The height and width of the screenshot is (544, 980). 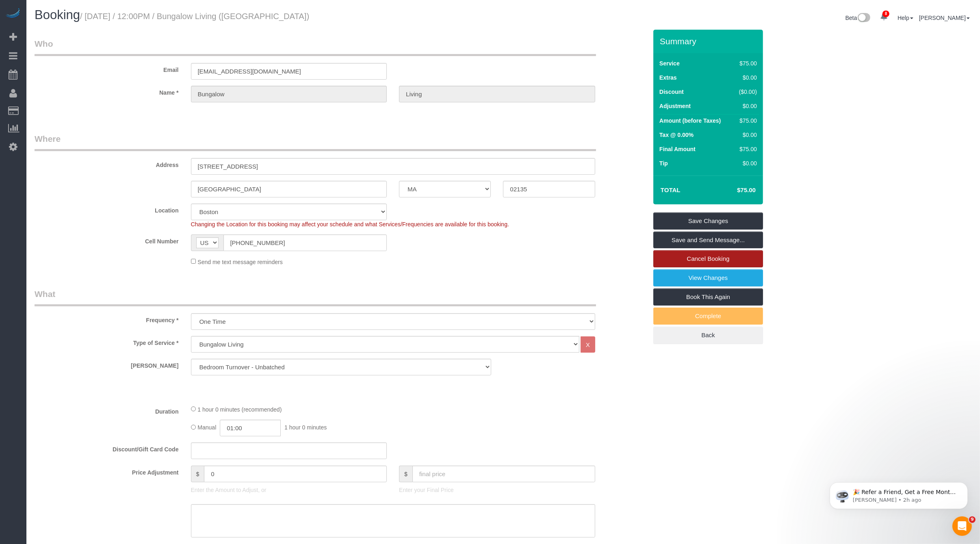 What do you see at coordinates (81, 31) in the screenshot?
I see `div: message notification from Ellie, 2h ago. 🎉 Refer a Friend, Get a Free Month! 🎉 Love Automaid? Sha...` at bounding box center [81, 31].